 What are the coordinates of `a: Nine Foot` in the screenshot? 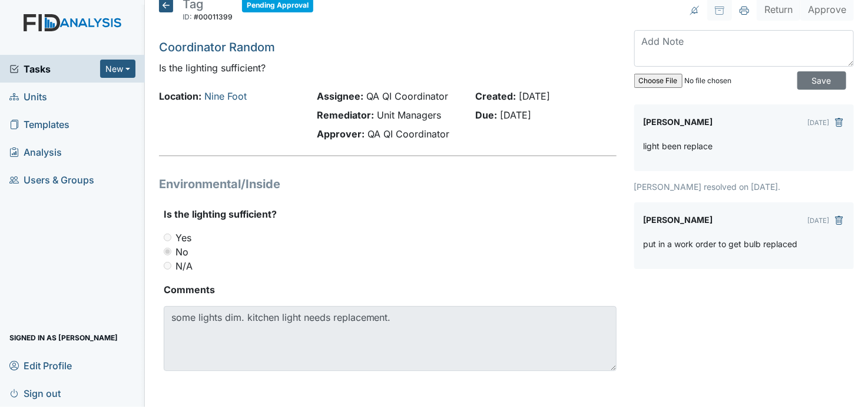 It's located at (226, 96).